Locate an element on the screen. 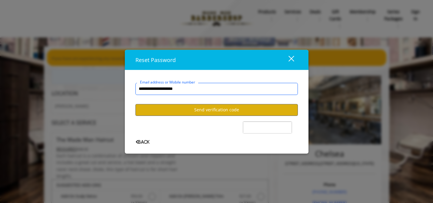 This screenshot has height=203, width=433. span: Reset Password is located at coordinates (155, 60).